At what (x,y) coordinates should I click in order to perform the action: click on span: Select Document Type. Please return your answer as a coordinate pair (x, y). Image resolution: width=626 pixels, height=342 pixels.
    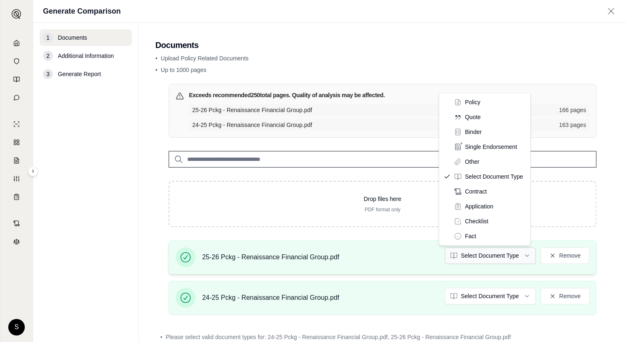
    Looking at the image, I should click on (494, 176).